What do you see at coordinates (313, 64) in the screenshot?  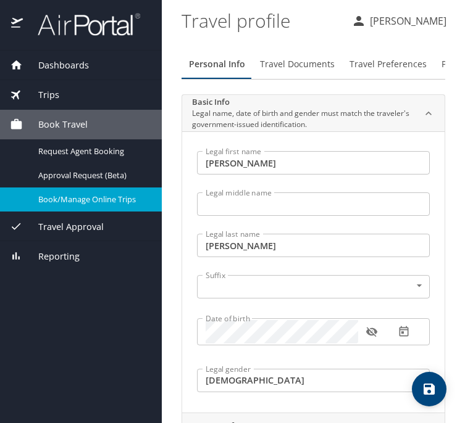 I see `div: Profile` at bounding box center [313, 64].